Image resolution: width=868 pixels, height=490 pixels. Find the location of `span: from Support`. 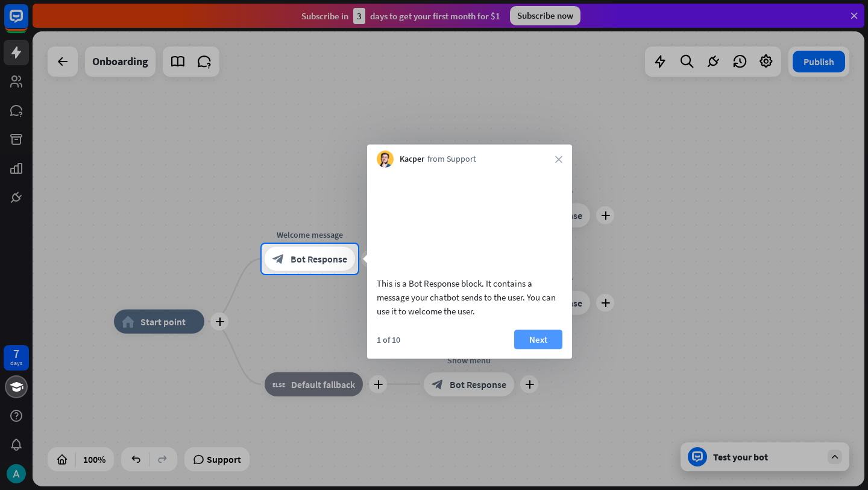

span: from Support is located at coordinates (452, 159).